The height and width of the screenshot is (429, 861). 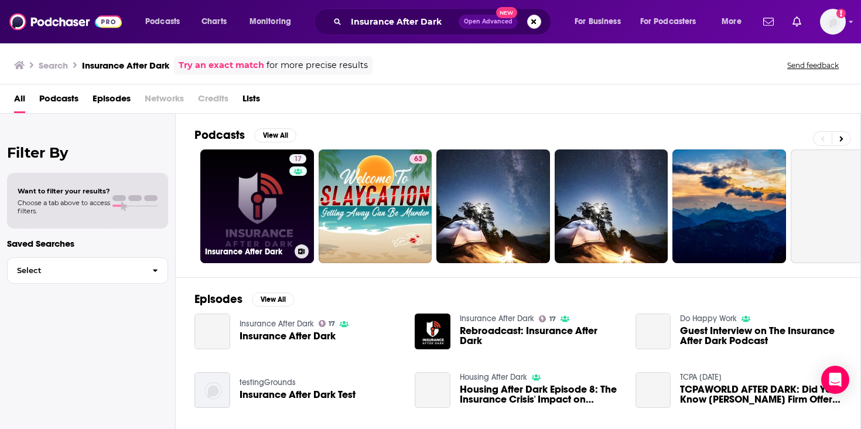 I want to click on button: Show profile menu, so click(x=833, y=22).